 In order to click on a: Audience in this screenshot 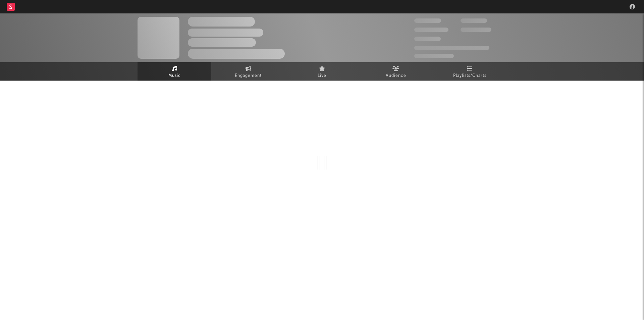, I will do `click(396, 71)`.